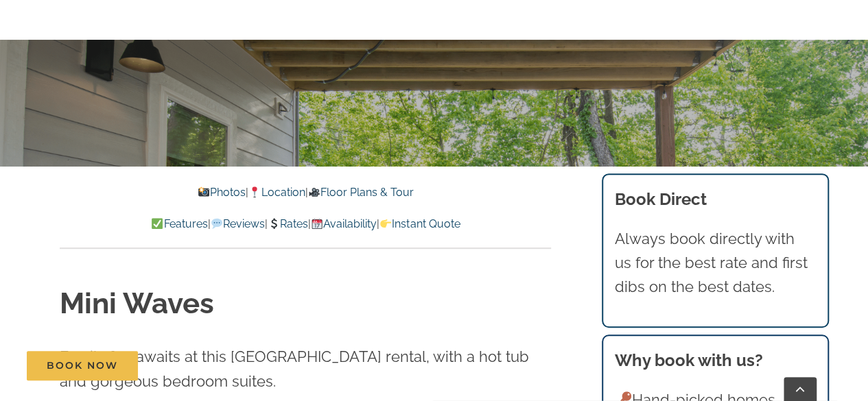 Image resolution: width=868 pixels, height=401 pixels. I want to click on a: Availability, so click(343, 224).